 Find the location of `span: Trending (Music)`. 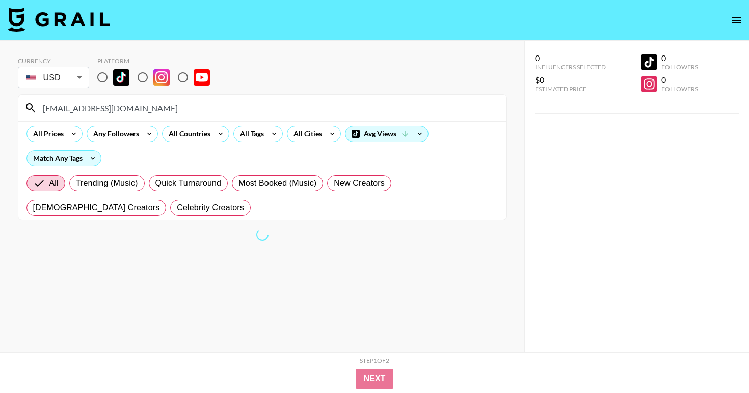

span: Trending (Music) is located at coordinates (107, 183).